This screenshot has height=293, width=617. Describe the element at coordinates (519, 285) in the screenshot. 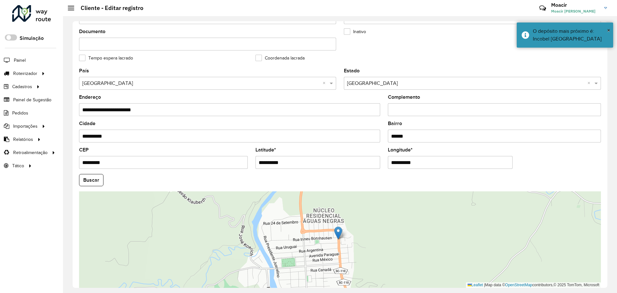

I see `a: OpenStreetMap` at that location.